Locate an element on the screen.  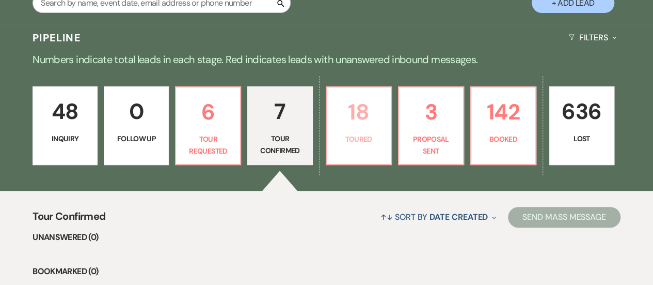
p: Follow Up is located at coordinates (136, 138).